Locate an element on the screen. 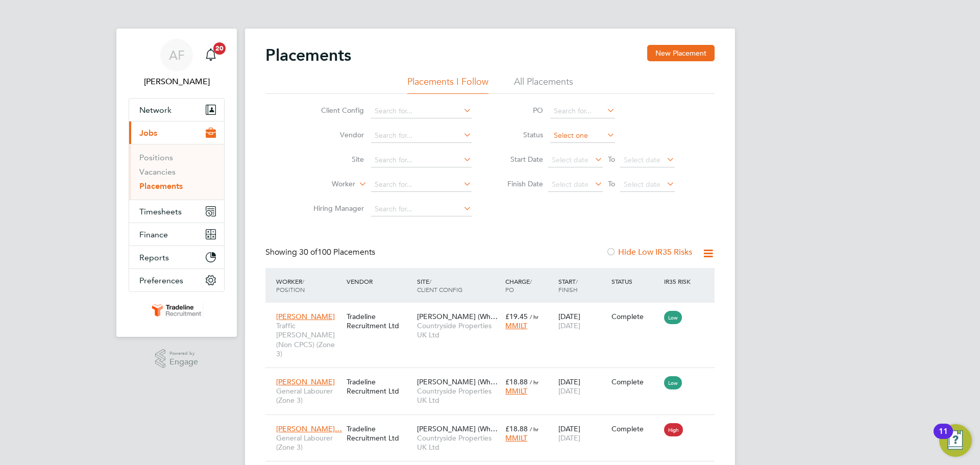 The width and height of the screenshot is (980, 465). li: All Placements is located at coordinates (544, 85).